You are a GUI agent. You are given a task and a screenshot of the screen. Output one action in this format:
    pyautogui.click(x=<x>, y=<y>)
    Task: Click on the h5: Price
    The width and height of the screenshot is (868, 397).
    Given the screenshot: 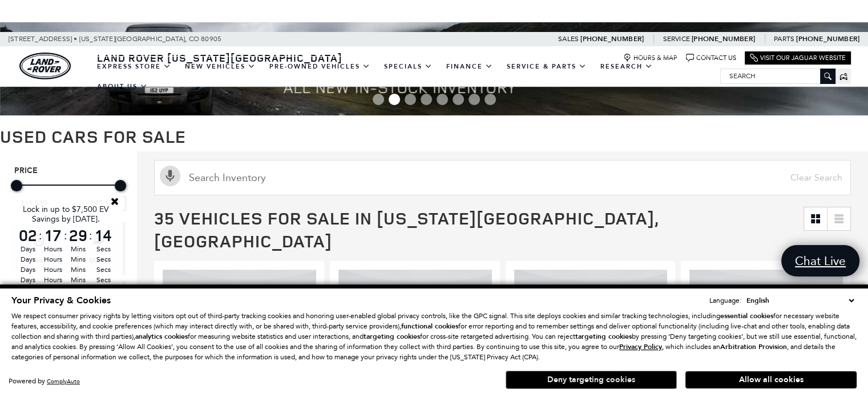 What is the action you would take?
    pyautogui.click(x=68, y=171)
    